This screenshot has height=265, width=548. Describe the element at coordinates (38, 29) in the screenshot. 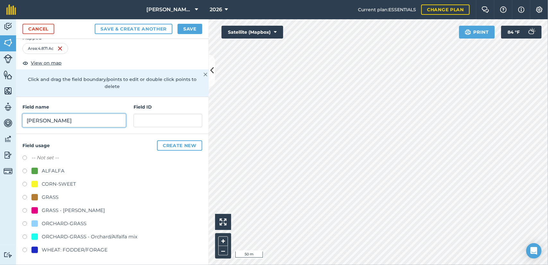

I see `a: Cancel` at that location.